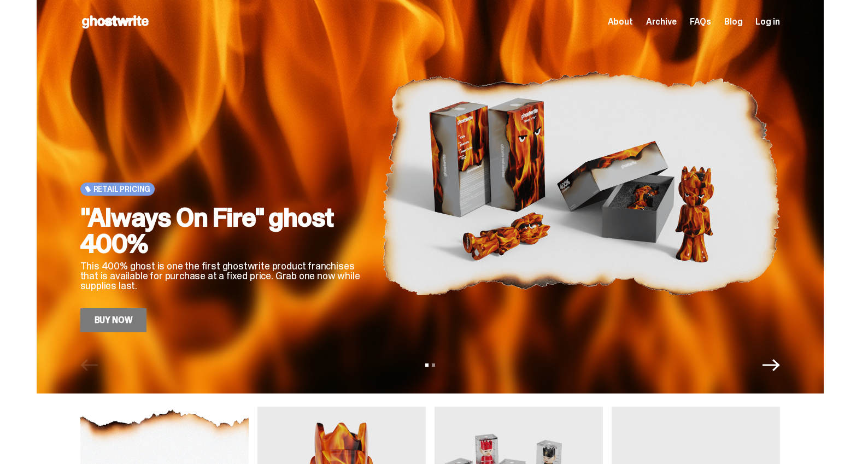 Image resolution: width=868 pixels, height=464 pixels. I want to click on a: About, so click(621, 22).